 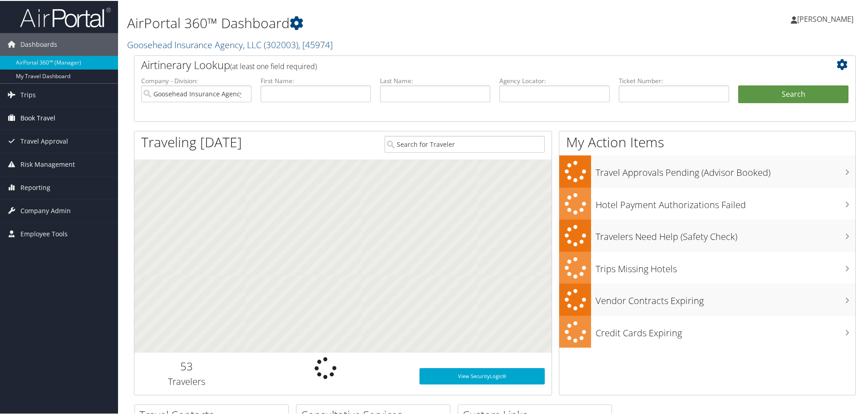 What do you see at coordinates (725, 297) in the screenshot?
I see `h3: Vendor Contracts Expiring` at bounding box center [725, 297].